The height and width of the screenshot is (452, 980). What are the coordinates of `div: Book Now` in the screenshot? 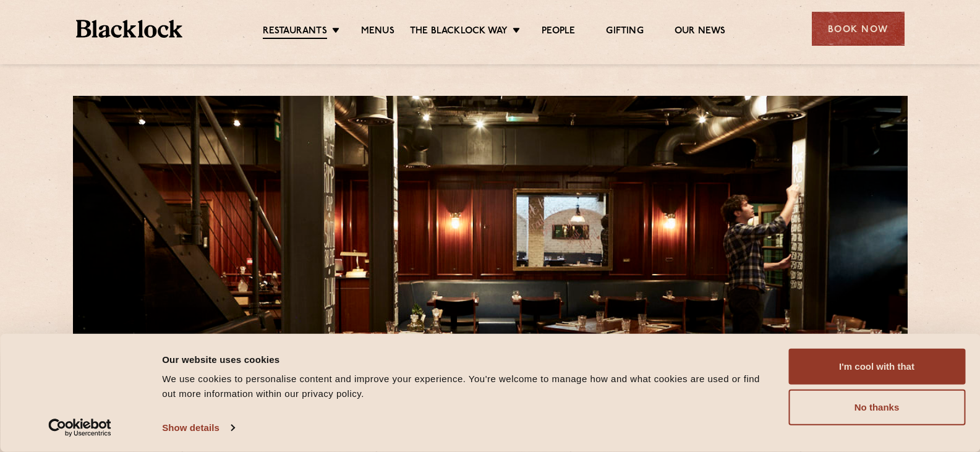 It's located at (858, 28).